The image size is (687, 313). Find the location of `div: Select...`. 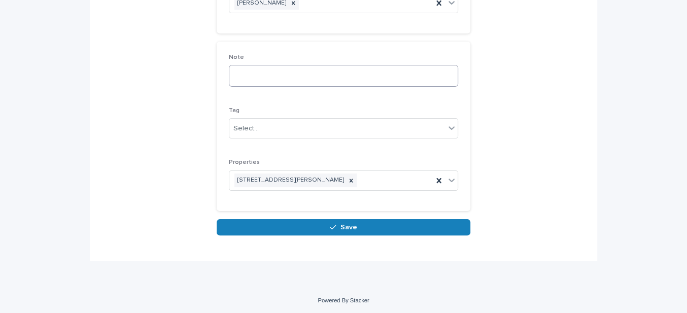

div: Select... is located at coordinates (246, 128).